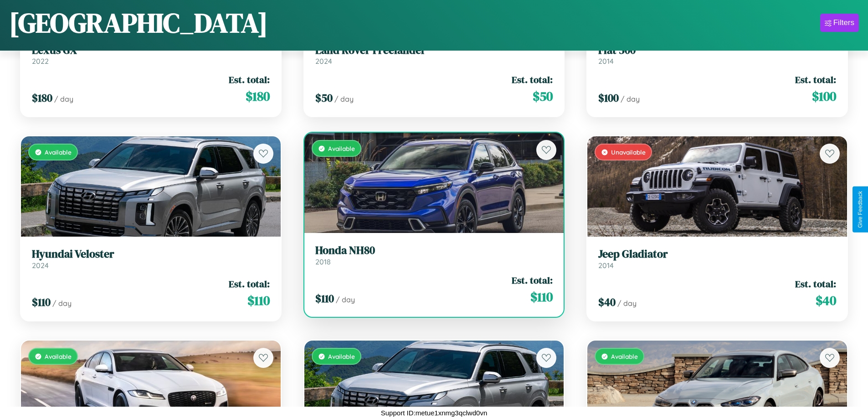 This screenshot has height=419, width=868. I want to click on p: Support ID: metue1xnmg3qclwd0vn, so click(434, 413).